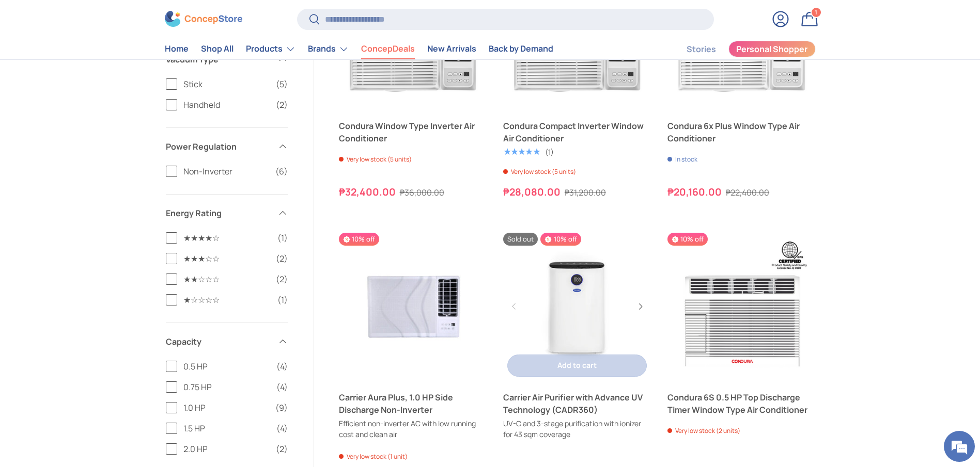 This screenshot has height=467, width=980. What do you see at coordinates (226, 84) in the screenshot?
I see `span: Stick` at bounding box center [226, 84].